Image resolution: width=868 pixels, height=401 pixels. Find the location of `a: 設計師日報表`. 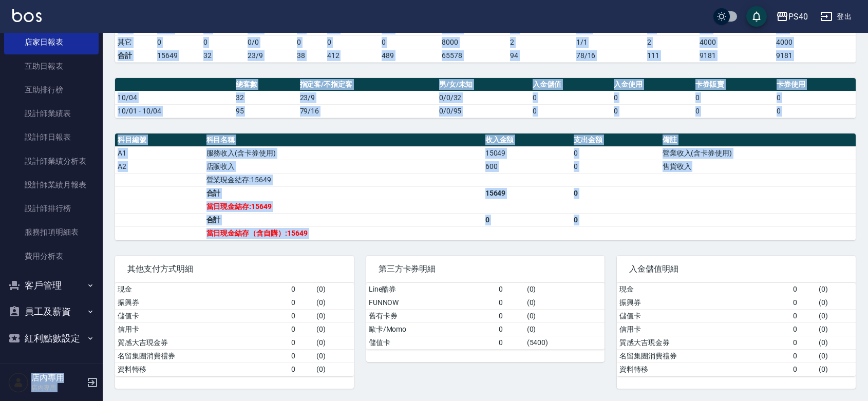

a: 設計師日報表 is located at coordinates (51, 137).